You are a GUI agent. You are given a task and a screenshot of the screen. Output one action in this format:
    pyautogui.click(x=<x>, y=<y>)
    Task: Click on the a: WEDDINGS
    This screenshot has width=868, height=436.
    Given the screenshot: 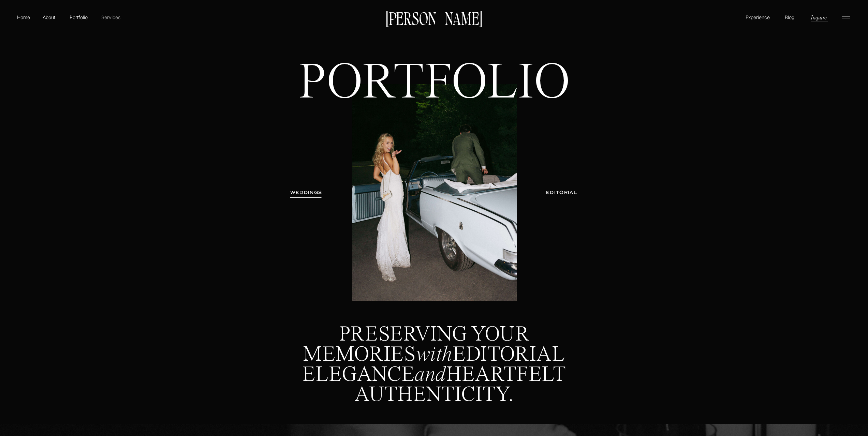 What is the action you would take?
    pyautogui.click(x=306, y=193)
    